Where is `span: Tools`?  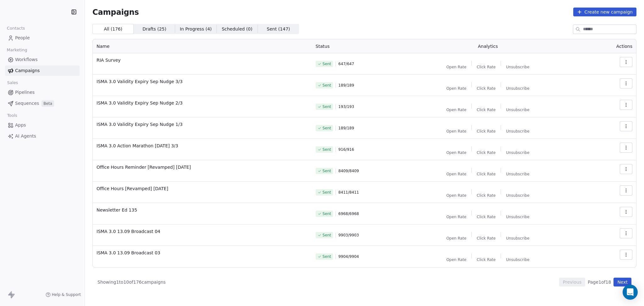 span: Tools is located at coordinates (12, 116).